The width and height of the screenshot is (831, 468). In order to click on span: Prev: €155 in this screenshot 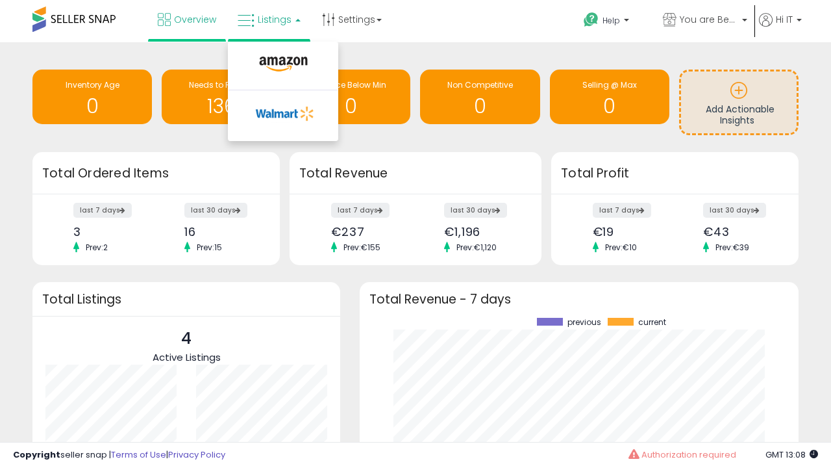, I will do `click(362, 247)`.